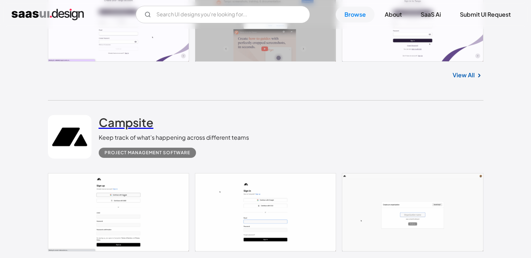 The image size is (531, 258). Describe the element at coordinates (486, 15) in the screenshot. I see `a: Submit UI Request` at that location.